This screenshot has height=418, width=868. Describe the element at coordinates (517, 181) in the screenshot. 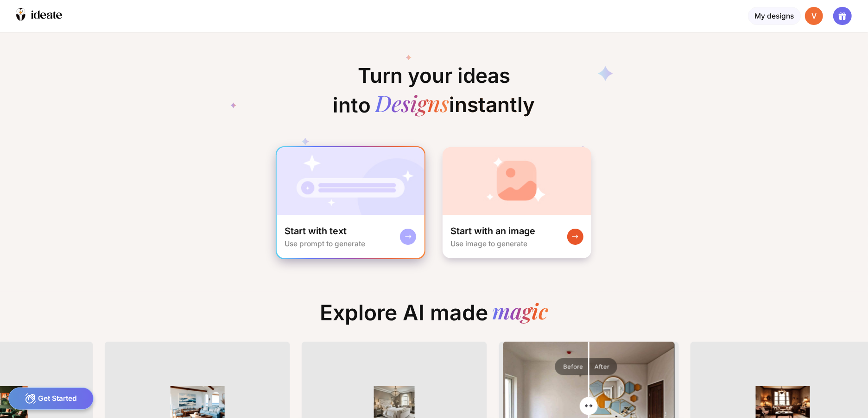

I see `img: startWithImageCardBg.jpg` at that location.